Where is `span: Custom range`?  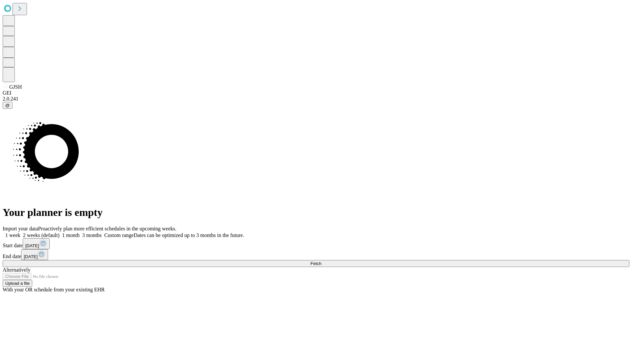 span: Custom range is located at coordinates (119, 235).